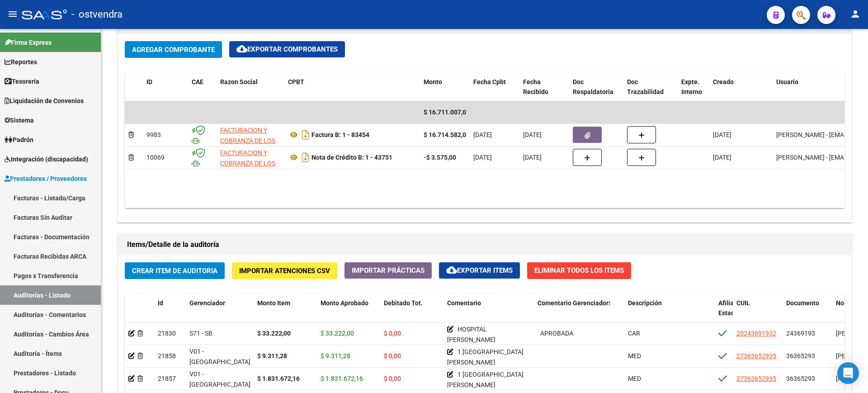  What do you see at coordinates (337, 333) in the screenshot?
I see `span: $ 33.222,00` at bounding box center [337, 333].